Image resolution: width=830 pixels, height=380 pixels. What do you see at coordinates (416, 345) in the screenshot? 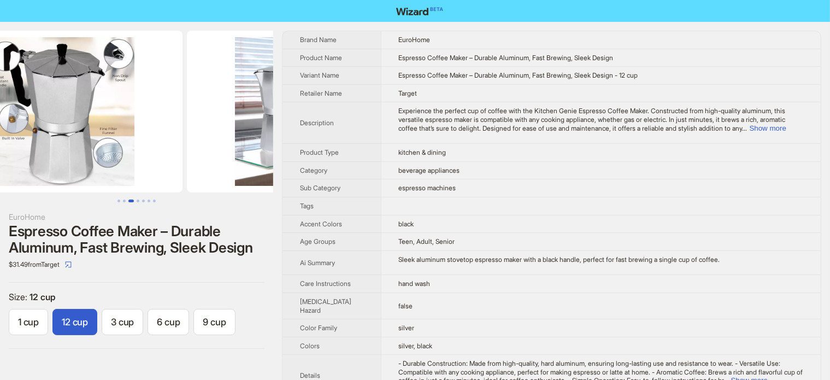
I see `span: silver, black` at bounding box center [416, 345].